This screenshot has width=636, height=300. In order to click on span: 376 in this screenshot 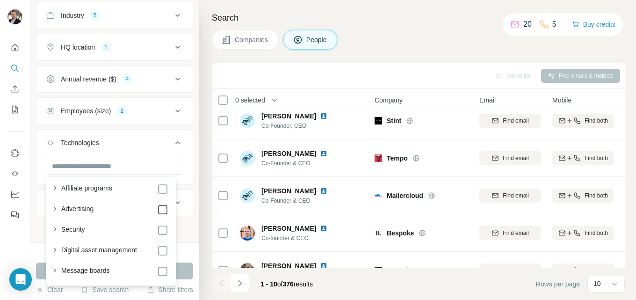, I will do `click(288, 284)`.